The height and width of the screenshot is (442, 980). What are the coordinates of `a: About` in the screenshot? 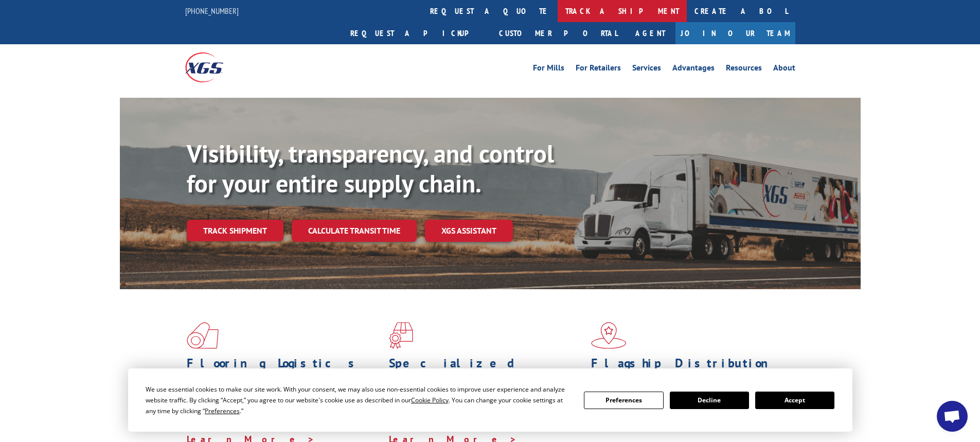 It's located at (784, 69).